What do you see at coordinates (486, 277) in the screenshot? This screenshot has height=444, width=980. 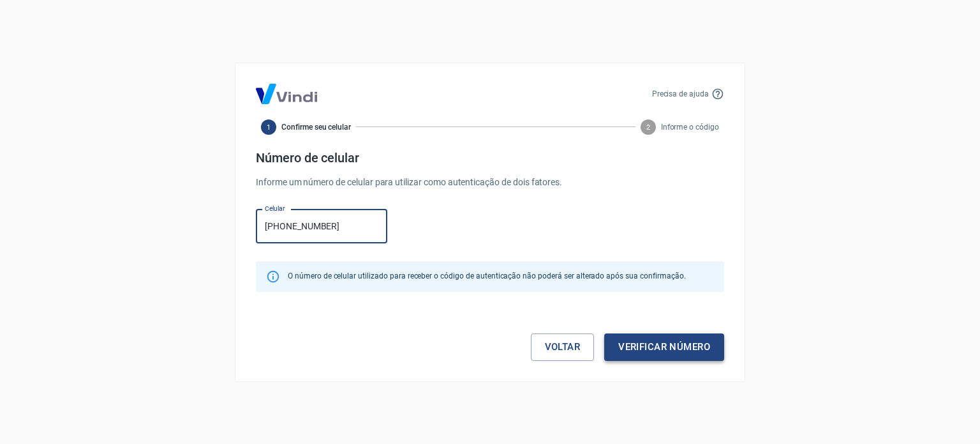 I see `div: O número de celular utilizado para receber o código de autenticação não poderá ser alterado após ...` at bounding box center [486, 277].